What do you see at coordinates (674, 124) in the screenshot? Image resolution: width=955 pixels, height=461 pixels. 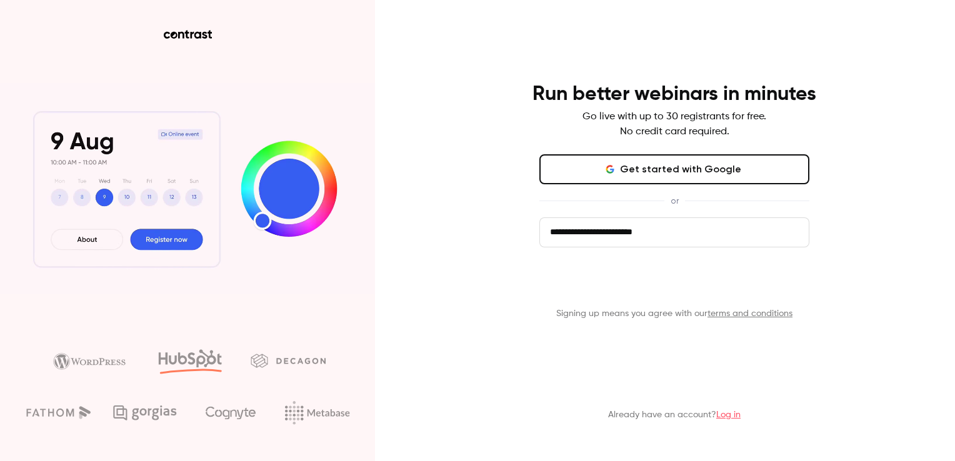 I see `p: Go live with up to 30 registrants for free. No credit card required.` at bounding box center [674, 124].